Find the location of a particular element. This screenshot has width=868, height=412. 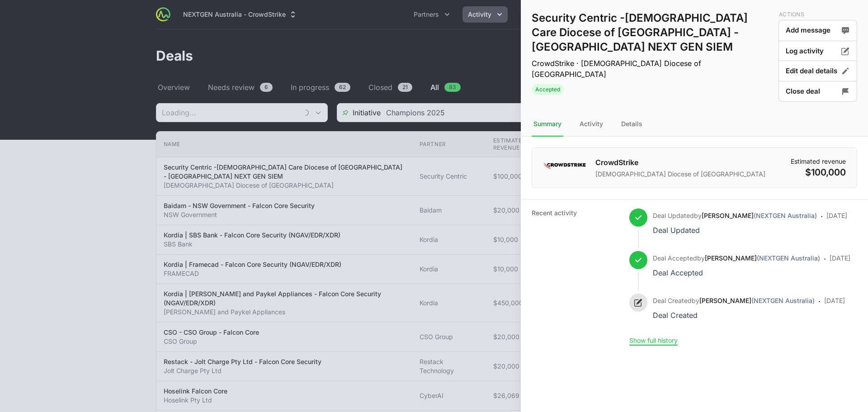

p: Actions is located at coordinates (818, 14).